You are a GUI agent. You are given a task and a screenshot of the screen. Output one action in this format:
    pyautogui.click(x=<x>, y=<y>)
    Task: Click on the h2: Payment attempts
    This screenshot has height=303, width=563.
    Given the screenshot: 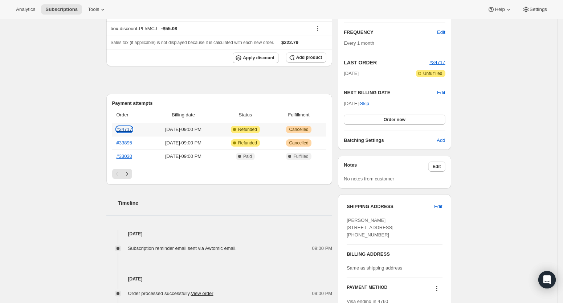 What is the action you would take?
    pyautogui.click(x=219, y=103)
    